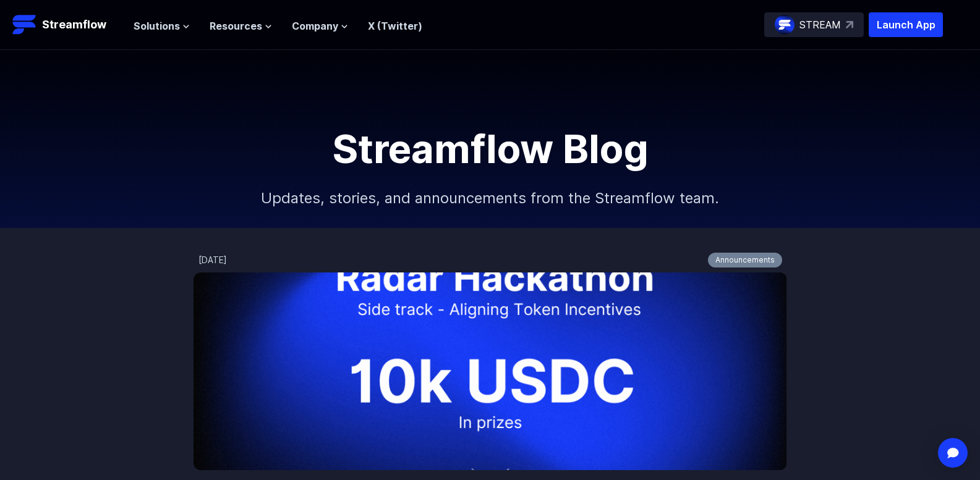 The width and height of the screenshot is (980, 480). I want to click on a: Streamflow, so click(67, 25).